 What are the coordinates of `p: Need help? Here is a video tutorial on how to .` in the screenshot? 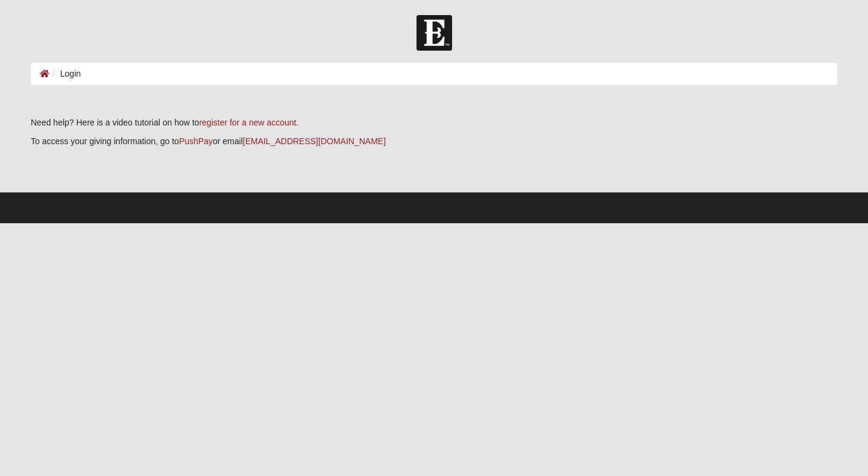 It's located at (434, 123).